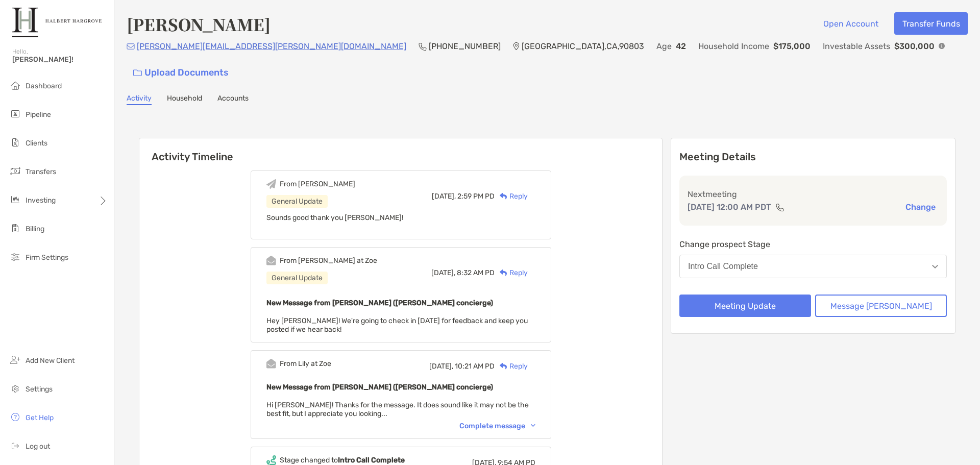 The width and height of the screenshot is (980, 465). What do you see at coordinates (139, 100) in the screenshot?
I see `a: Activity` at bounding box center [139, 100].